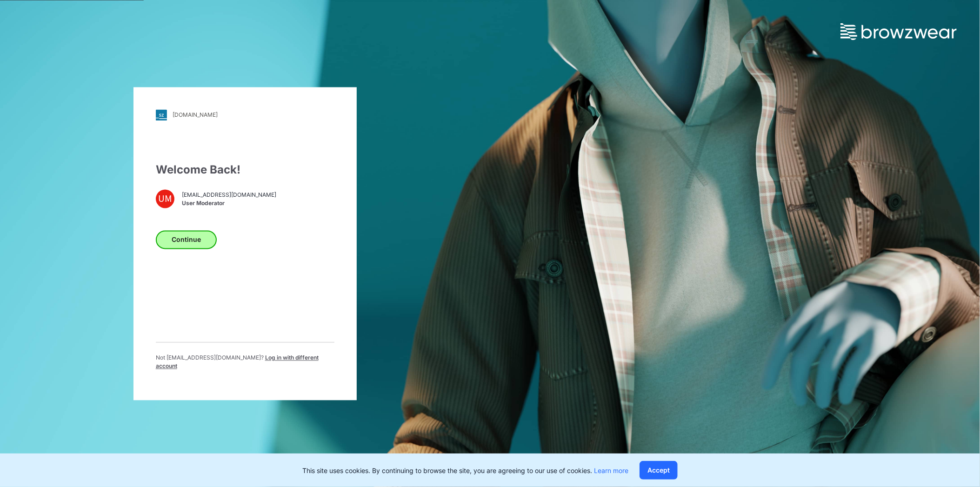 This screenshot has width=980, height=487. What do you see at coordinates (245, 170) in the screenshot?
I see `div: Welcome Back!` at bounding box center [245, 170].